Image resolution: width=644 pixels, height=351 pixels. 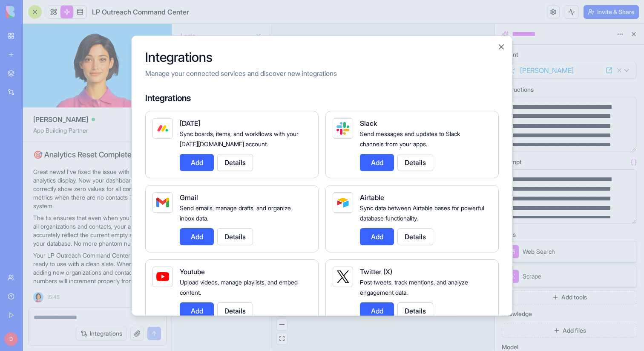 I want to click on h4: Integrations, so click(x=322, y=97).